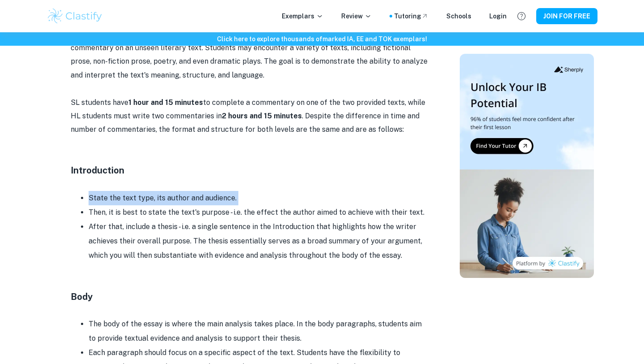  What do you see at coordinates (75, 16) in the screenshot?
I see `a: Clastify logo` at bounding box center [75, 16].